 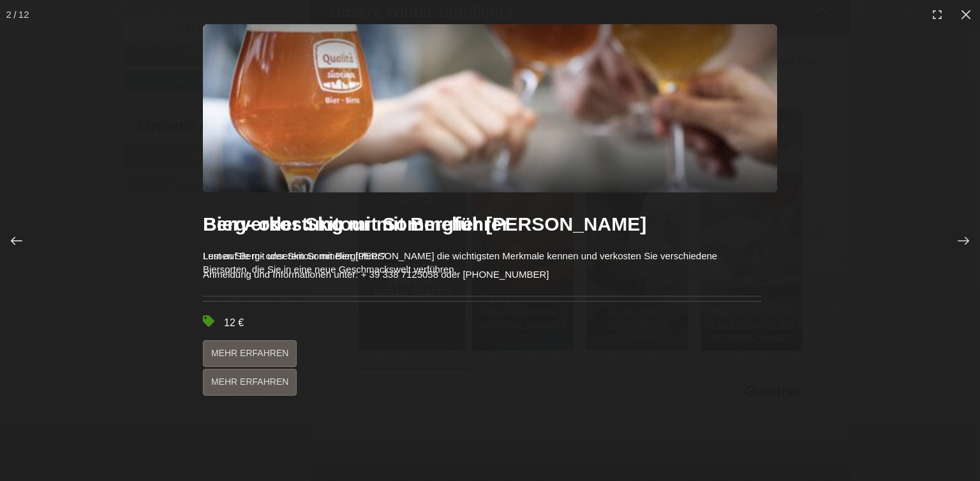 I want to click on span: 2, so click(x=8, y=14).